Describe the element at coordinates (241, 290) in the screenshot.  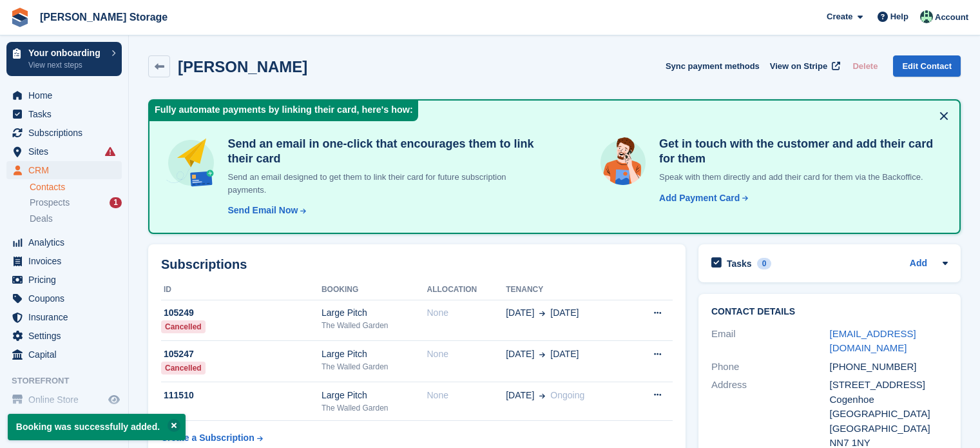
I see `th: ID` at that location.